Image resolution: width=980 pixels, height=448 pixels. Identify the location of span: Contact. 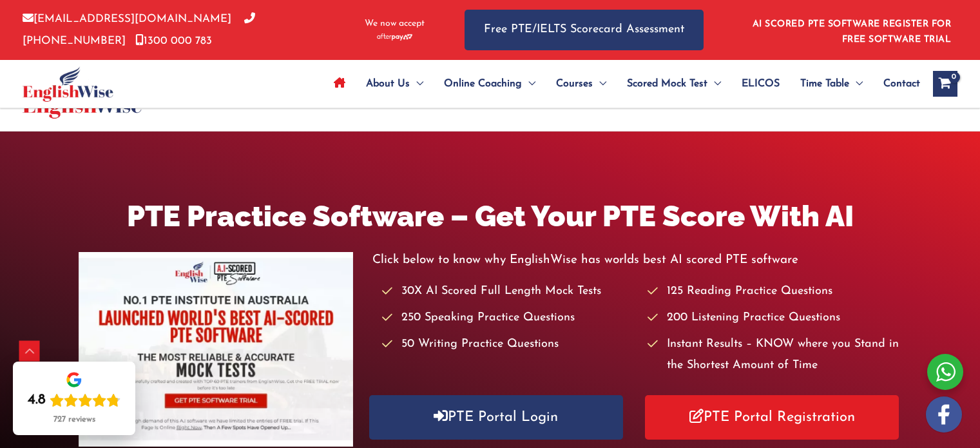
(901, 84).